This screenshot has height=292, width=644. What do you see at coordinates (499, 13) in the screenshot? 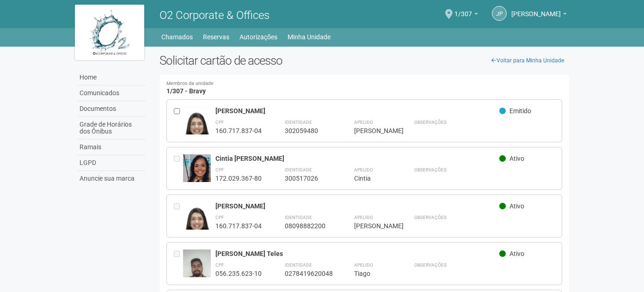
I see `a: JP` at bounding box center [499, 13].